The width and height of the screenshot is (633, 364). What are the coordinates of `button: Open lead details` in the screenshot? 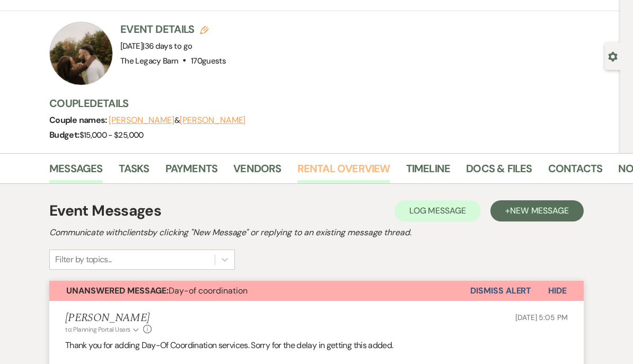 It's located at (613, 56).